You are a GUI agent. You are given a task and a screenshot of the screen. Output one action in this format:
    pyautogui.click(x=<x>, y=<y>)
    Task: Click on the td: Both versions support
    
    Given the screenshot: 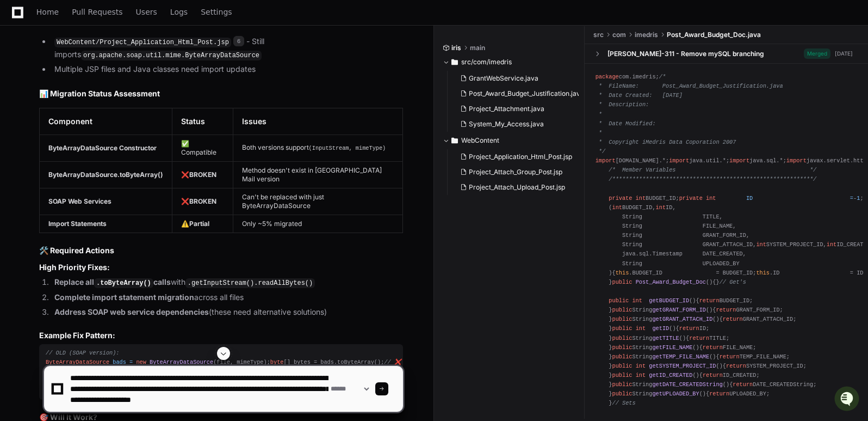 What is the action you would take?
    pyautogui.click(x=318, y=147)
    